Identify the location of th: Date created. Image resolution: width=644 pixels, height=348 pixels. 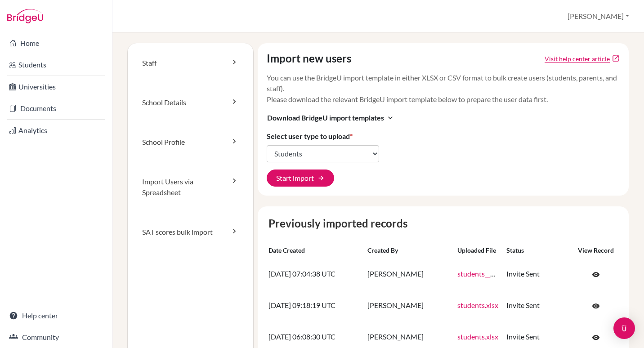
(314, 251).